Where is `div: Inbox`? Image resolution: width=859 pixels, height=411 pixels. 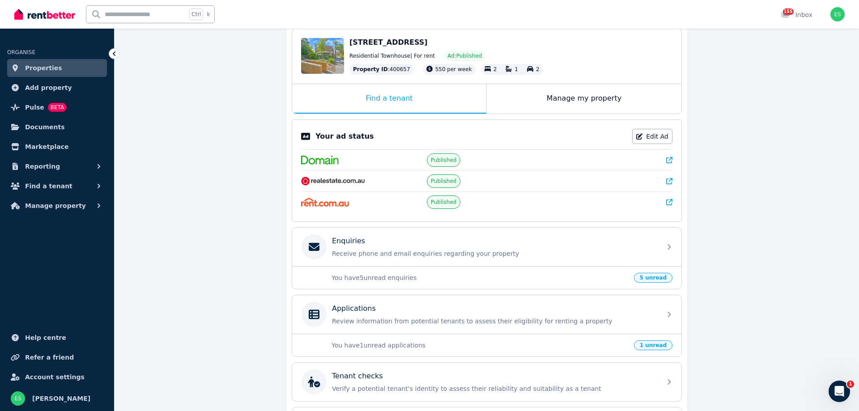 div: Inbox is located at coordinates (797, 15).